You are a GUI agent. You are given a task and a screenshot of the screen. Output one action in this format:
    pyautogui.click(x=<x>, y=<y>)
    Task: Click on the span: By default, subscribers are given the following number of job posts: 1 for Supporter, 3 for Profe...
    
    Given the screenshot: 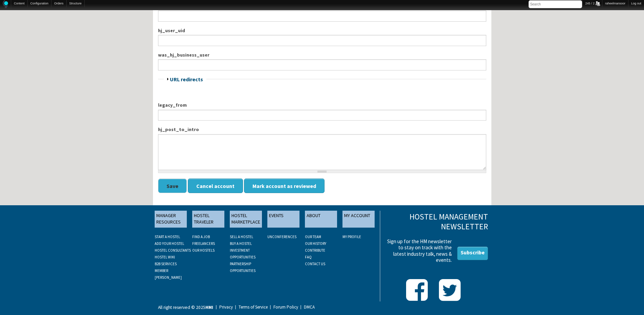 What is the action you would take?
    pyautogui.click(x=322, y=12)
    